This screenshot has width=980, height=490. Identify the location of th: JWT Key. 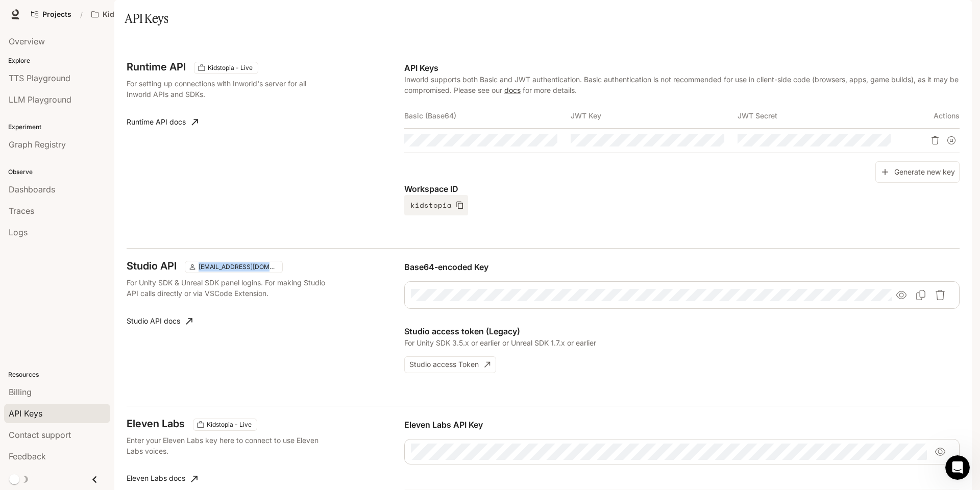
(654, 116).